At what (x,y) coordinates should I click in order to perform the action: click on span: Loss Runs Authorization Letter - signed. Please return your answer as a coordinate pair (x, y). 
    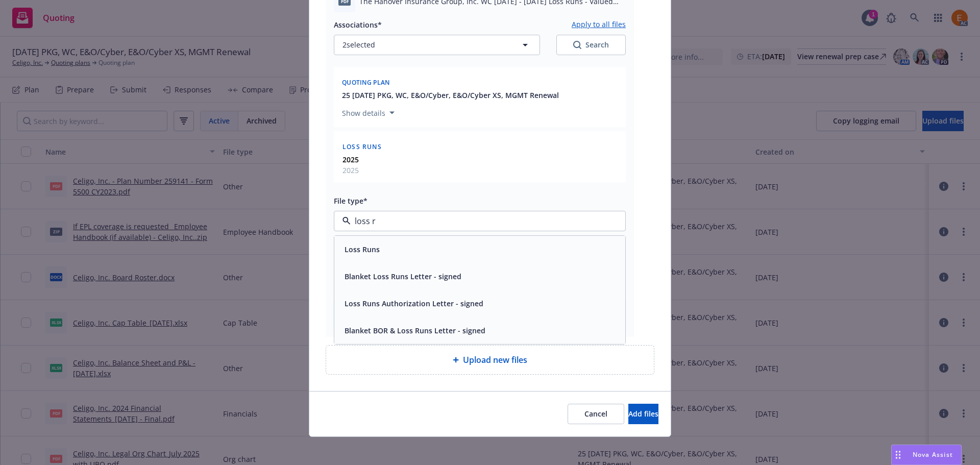
    Looking at the image, I should click on (414, 303).